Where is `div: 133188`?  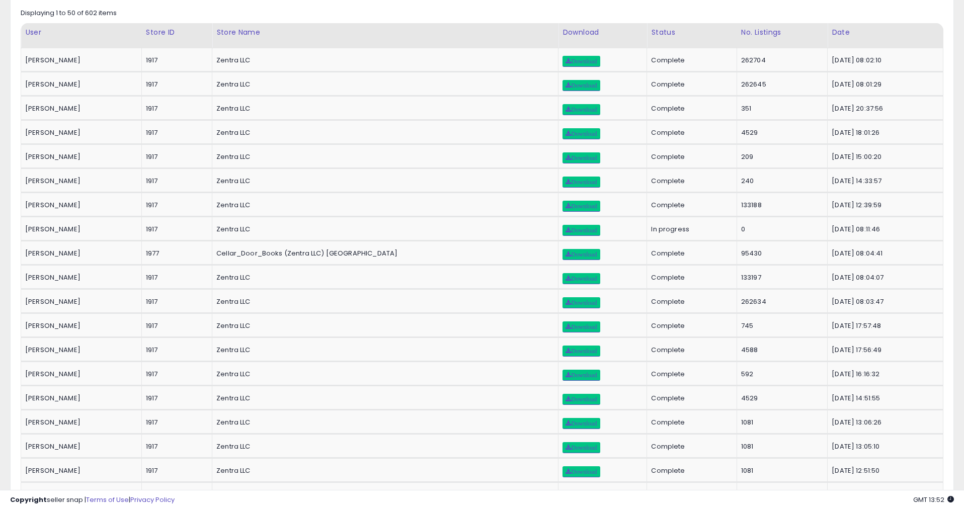
div: 133188 is located at coordinates (780, 205).